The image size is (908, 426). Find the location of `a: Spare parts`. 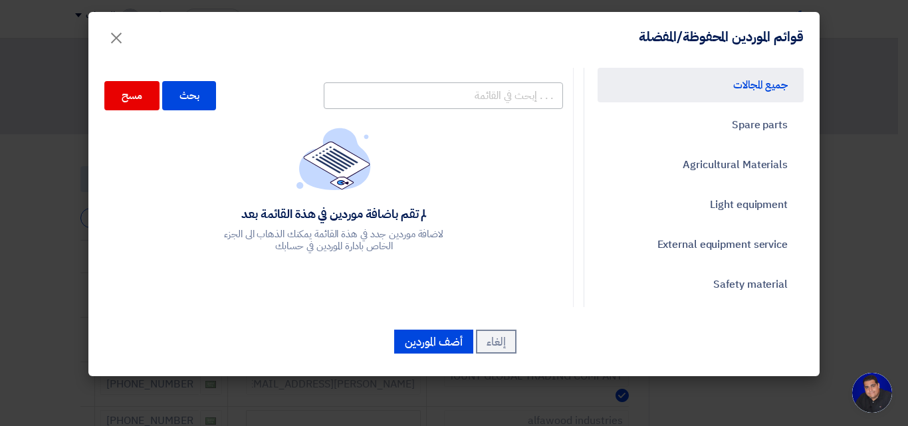

a: Spare parts is located at coordinates (700, 125).